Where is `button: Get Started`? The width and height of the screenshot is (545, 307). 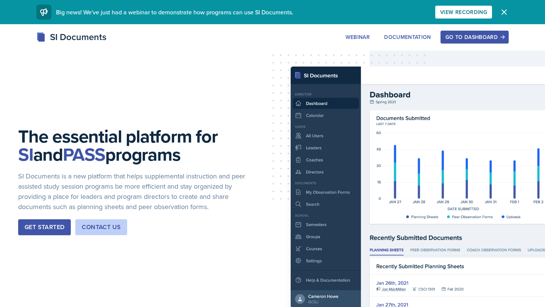 button: Get Started is located at coordinates (44, 227).